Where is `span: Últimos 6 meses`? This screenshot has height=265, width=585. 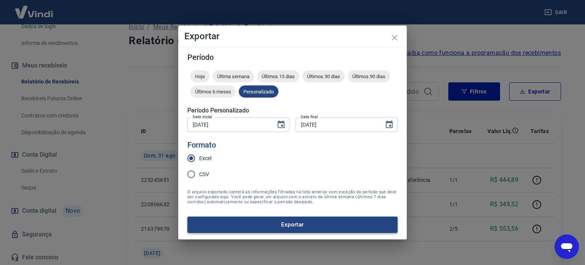 span: Últimos 6 meses is located at coordinates (213, 91).